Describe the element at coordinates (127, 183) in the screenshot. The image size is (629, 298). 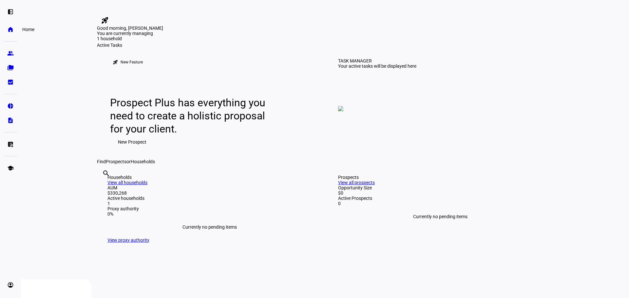
I see `a: View all households` at that location.